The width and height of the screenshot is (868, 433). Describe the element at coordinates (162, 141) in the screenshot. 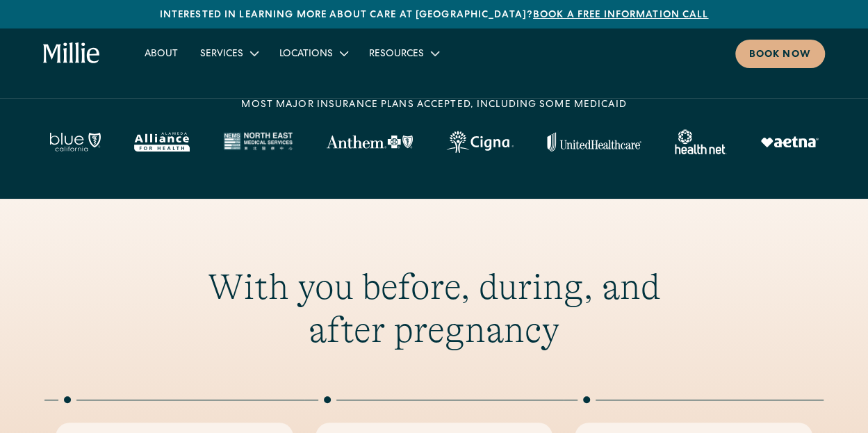

I see `img: Alameda Alliance logo` at that location.